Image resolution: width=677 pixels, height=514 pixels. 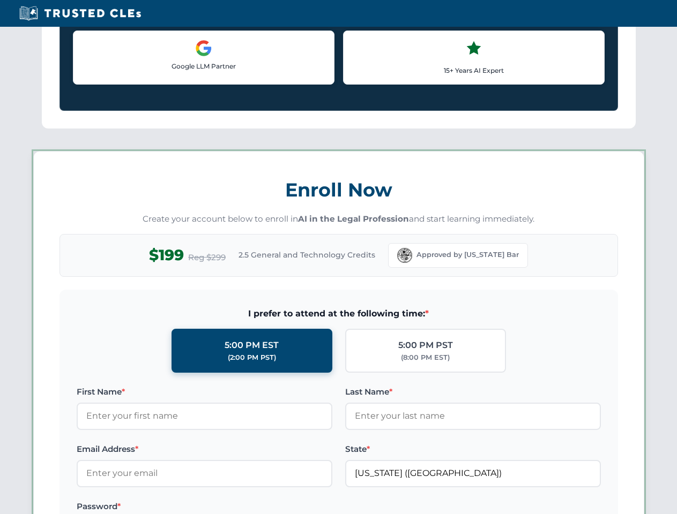 I want to click on label: First Name, so click(x=204, y=392).